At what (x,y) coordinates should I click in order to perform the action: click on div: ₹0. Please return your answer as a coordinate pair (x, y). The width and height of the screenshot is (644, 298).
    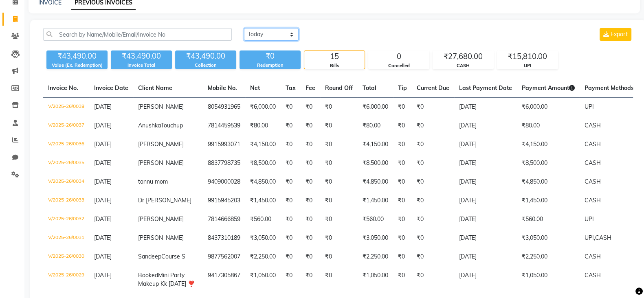
    Looking at the image, I should click on (270, 56).